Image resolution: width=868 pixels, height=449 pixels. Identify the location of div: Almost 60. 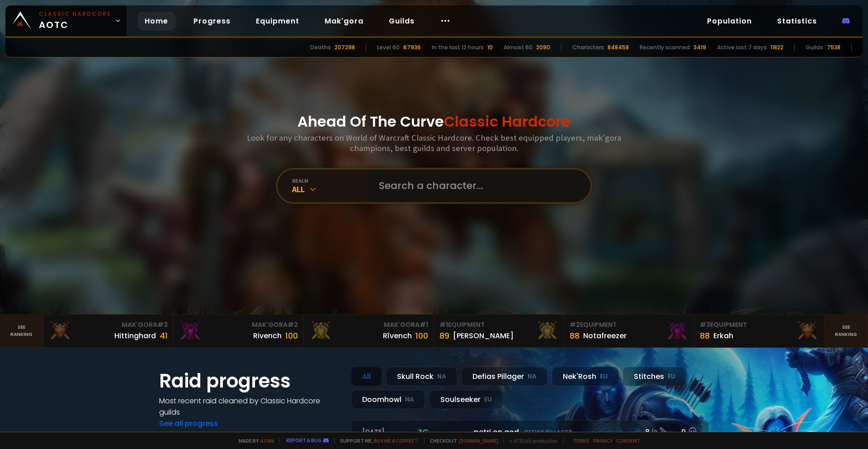
(518, 47).